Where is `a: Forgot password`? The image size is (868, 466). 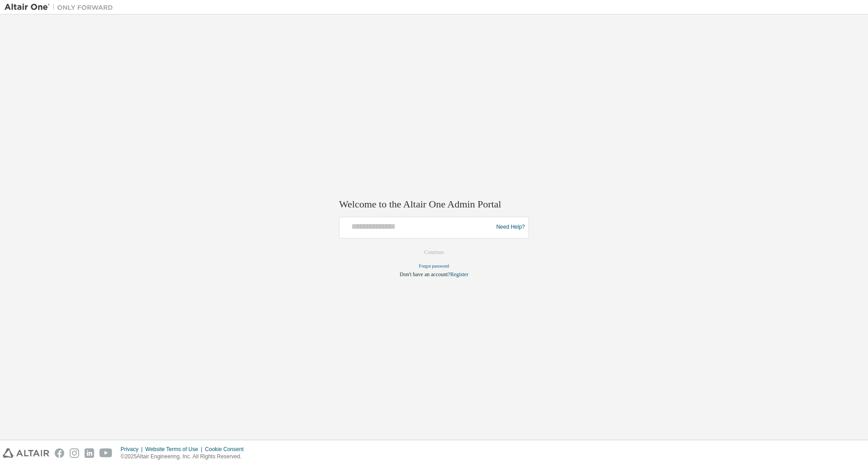
a: Forgot password is located at coordinates (434, 266).